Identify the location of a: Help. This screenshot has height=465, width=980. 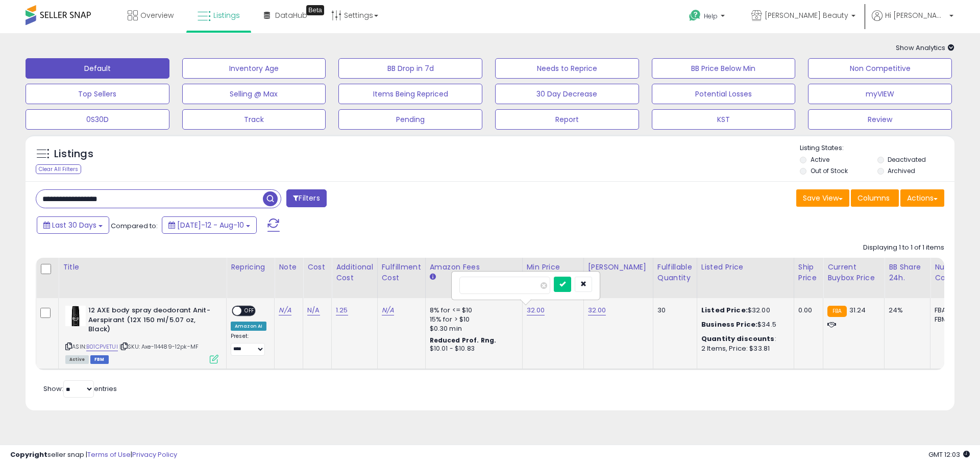
(708, 18).